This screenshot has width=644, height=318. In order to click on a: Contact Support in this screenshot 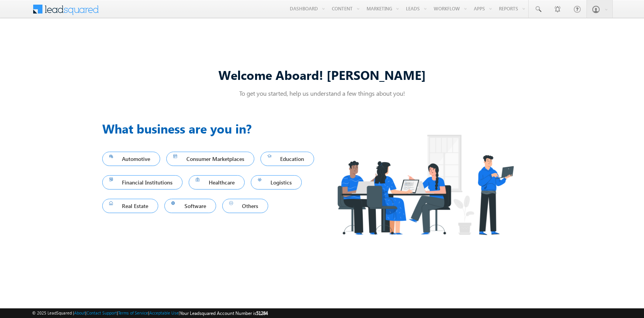, I will do `click(102, 313)`.